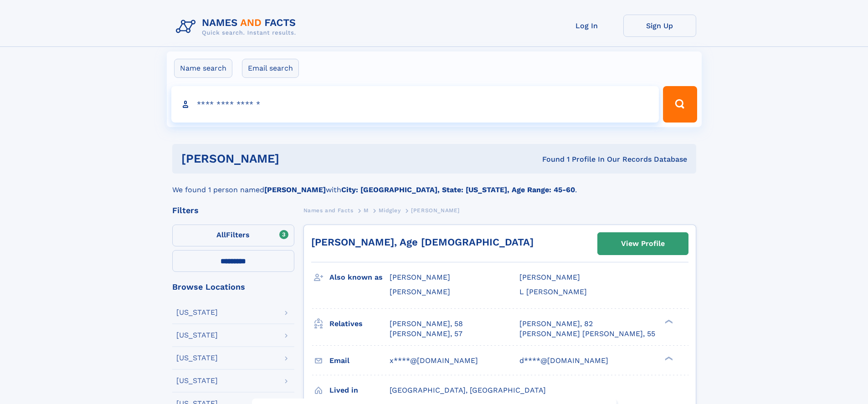  What do you see at coordinates (415, 105) in the screenshot?
I see `input: search input` at bounding box center [415, 105].